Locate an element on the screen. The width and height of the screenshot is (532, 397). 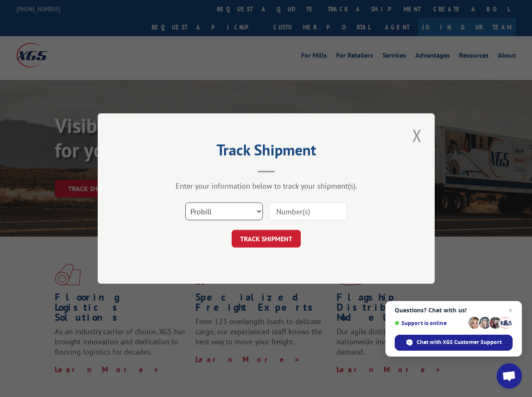
h2: Track Shipment is located at coordinates (266, 152).